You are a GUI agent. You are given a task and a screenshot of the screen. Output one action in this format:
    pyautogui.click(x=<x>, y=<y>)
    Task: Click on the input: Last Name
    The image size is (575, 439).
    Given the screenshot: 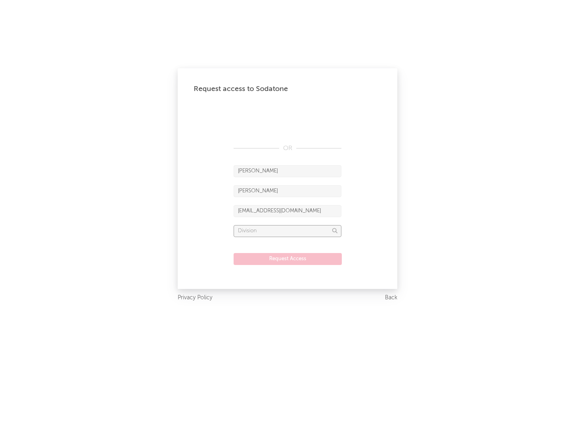 What is the action you would take?
    pyautogui.click(x=287, y=191)
    